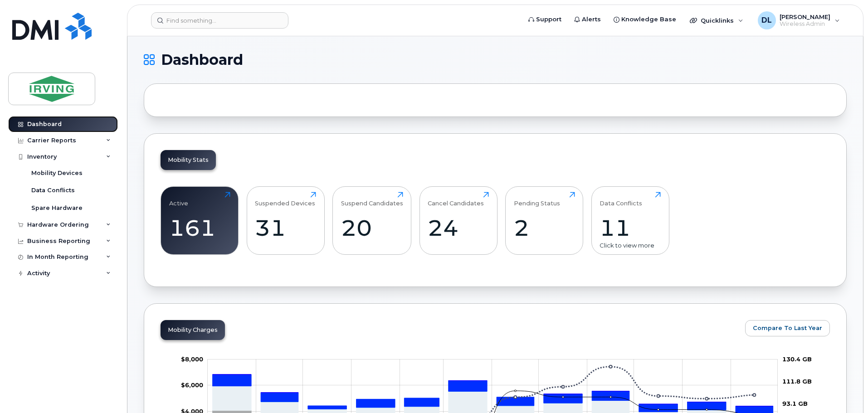 The width and height of the screenshot is (868, 413). Describe the element at coordinates (630, 221) in the screenshot. I see `a: Data Conflicts11Click to view more` at that location.